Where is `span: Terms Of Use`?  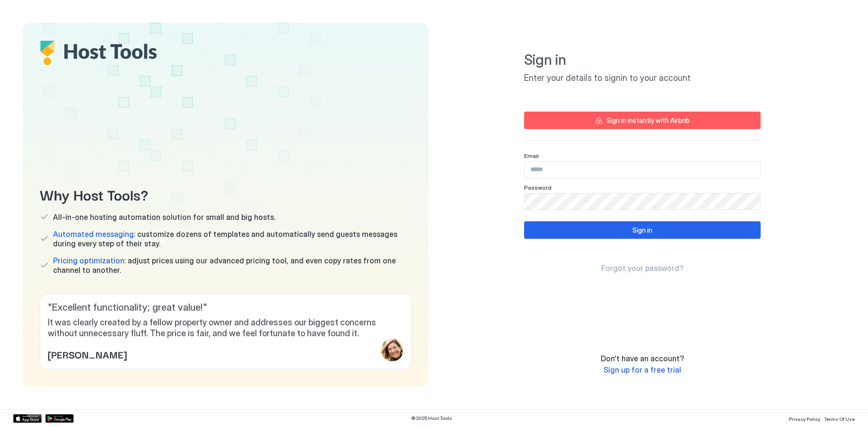
span: Terms Of Use is located at coordinates (839, 419).